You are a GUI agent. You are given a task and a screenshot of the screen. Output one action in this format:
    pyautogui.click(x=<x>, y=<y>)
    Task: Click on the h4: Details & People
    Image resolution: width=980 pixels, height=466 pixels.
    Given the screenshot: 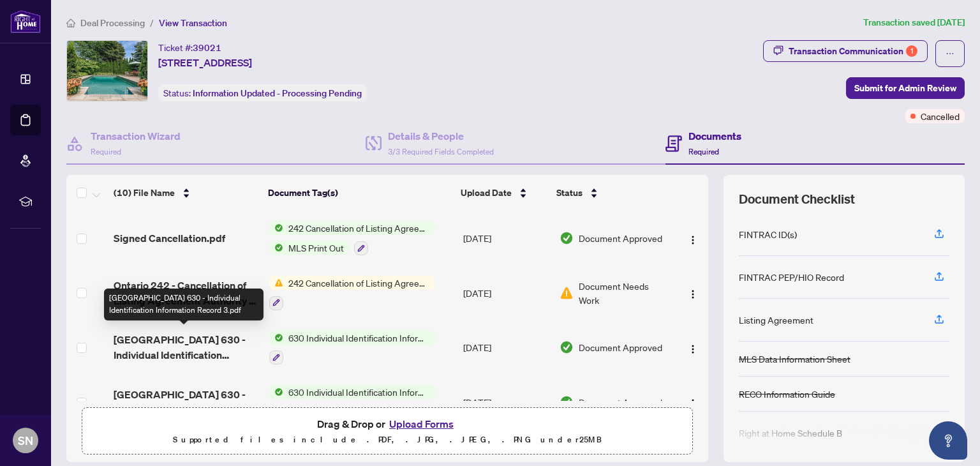 What is the action you would take?
    pyautogui.click(x=441, y=136)
    